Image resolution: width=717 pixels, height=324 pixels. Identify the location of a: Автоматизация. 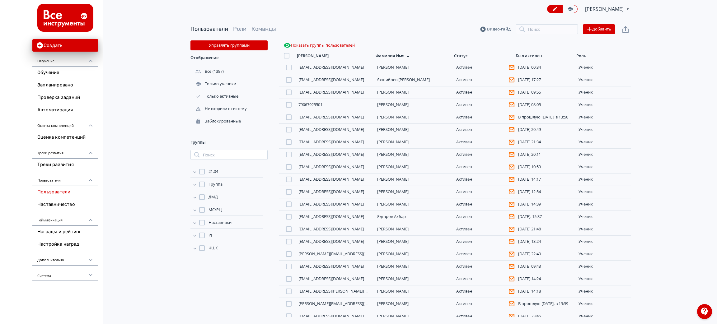
(65, 110).